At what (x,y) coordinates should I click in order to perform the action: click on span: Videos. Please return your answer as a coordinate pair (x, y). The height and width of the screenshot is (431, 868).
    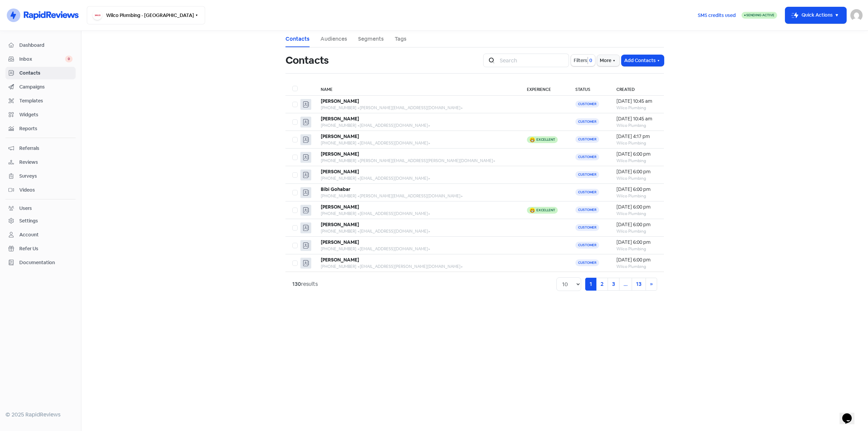
    Looking at the image, I should click on (46, 190).